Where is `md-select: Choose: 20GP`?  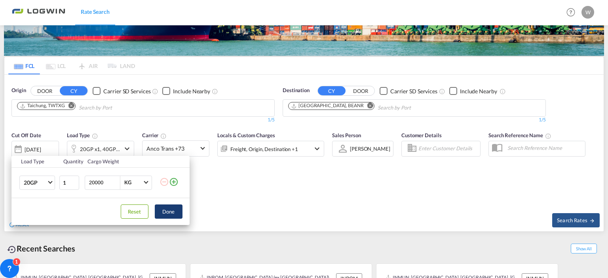 md-select: Choose: 20GP is located at coordinates (37, 183).